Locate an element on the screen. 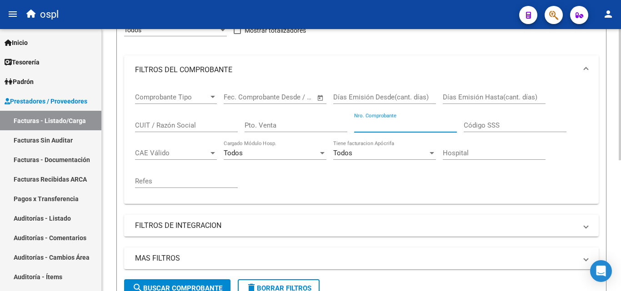 The image size is (621, 291). mat-expansion-panel-header: MAS FILTROS is located at coordinates (361, 259).